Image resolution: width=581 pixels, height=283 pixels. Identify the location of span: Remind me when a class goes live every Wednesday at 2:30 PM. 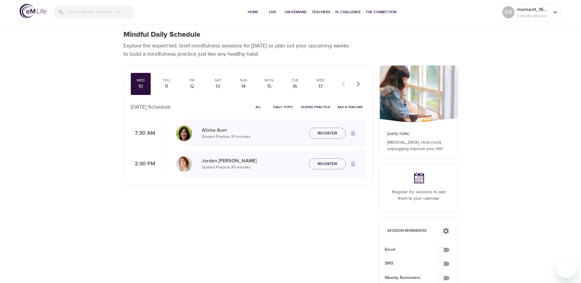
(353, 164).